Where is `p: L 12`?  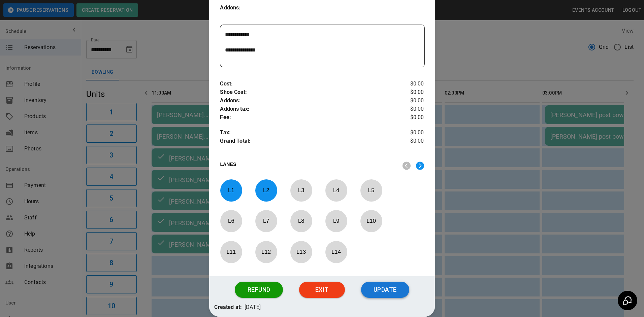 p: L 12 is located at coordinates (266, 251).